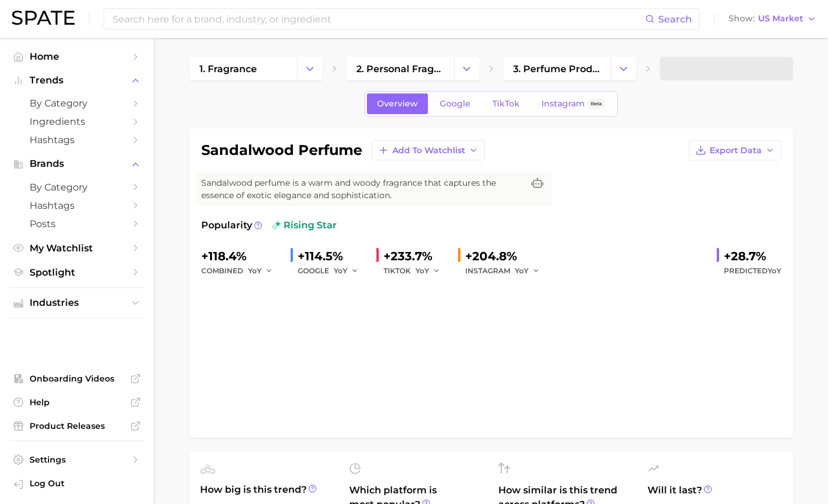  What do you see at coordinates (735, 150) in the screenshot?
I see `button: Export Data` at bounding box center [735, 150].